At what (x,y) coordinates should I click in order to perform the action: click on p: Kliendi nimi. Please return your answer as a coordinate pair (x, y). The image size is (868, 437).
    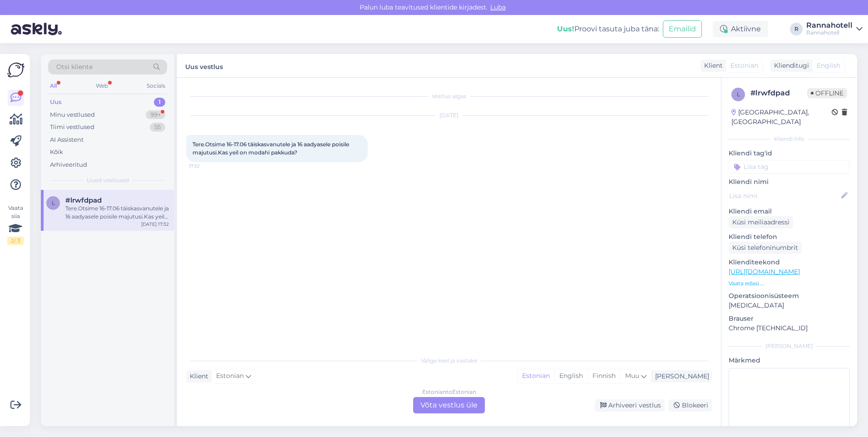
    Looking at the image, I should click on (789, 182).